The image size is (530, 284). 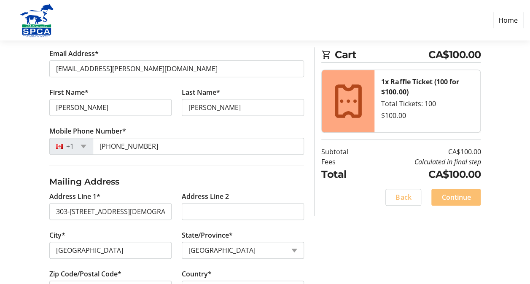 What do you see at coordinates (382, 55) in the screenshot?
I see `span: Cart` at bounding box center [382, 55].